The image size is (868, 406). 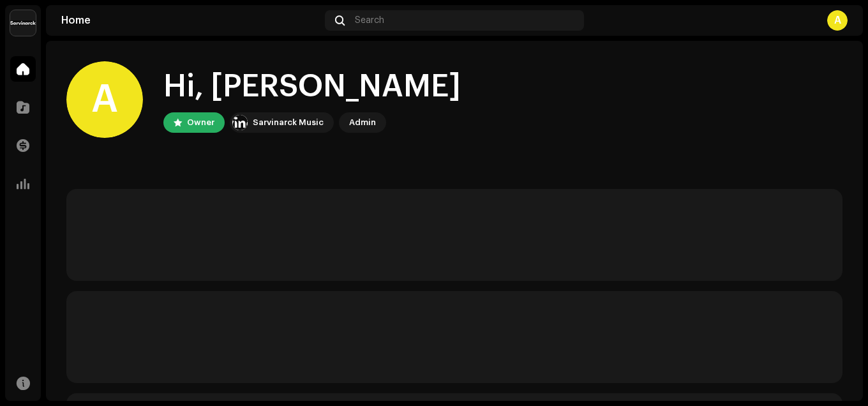 What do you see at coordinates (190, 21) in the screenshot?
I see `div: Home` at bounding box center [190, 21].